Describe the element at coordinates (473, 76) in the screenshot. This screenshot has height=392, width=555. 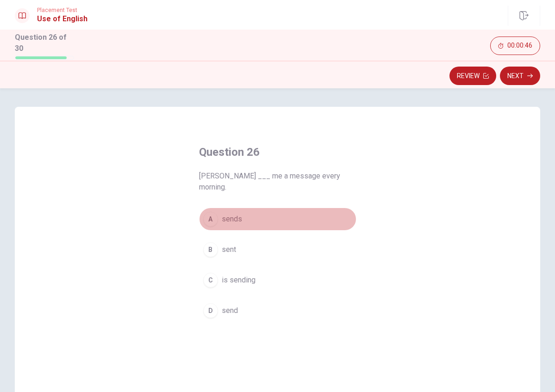
I see `button: Review` at that location.